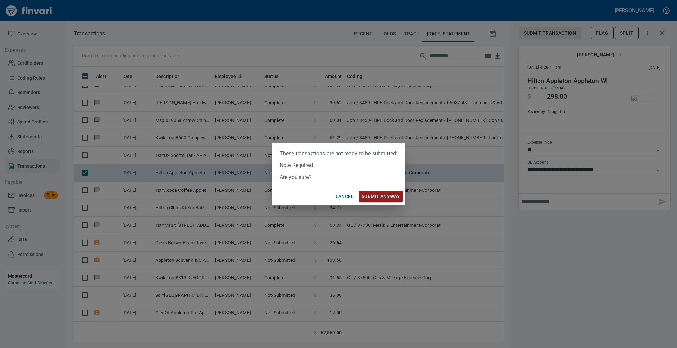  Describe the element at coordinates (338, 154) in the screenshot. I see `p: These transactions are not ready to be submitted:` at that location.